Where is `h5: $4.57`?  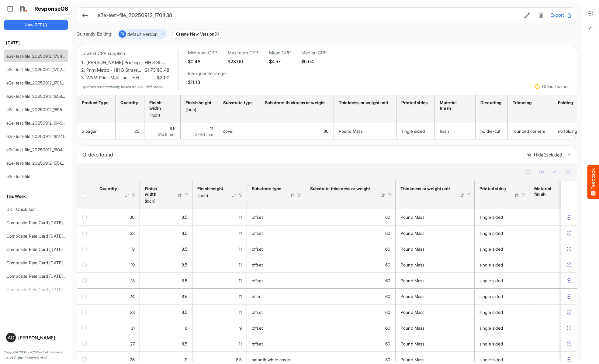
h5: $4.57 is located at coordinates (280, 61).